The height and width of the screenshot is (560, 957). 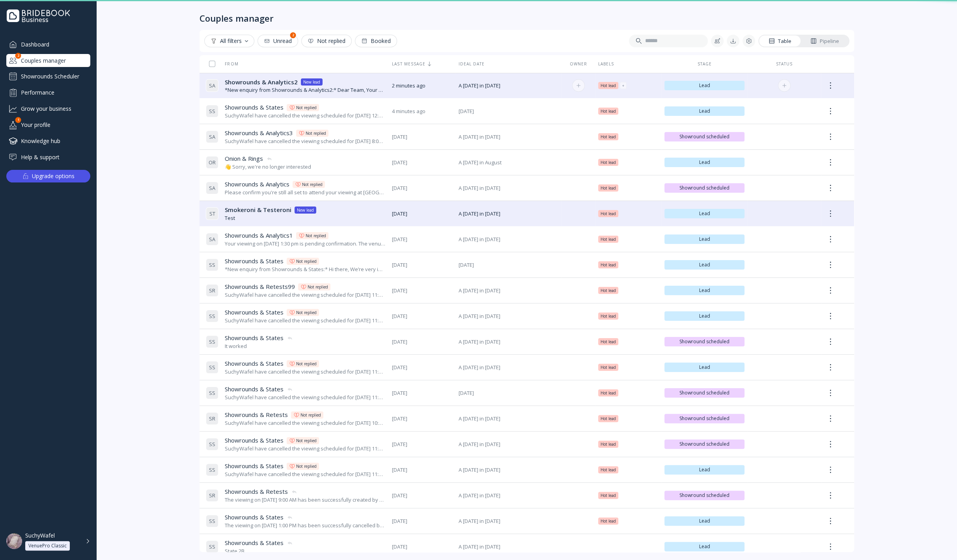 I want to click on div: New lead, so click(x=312, y=82).